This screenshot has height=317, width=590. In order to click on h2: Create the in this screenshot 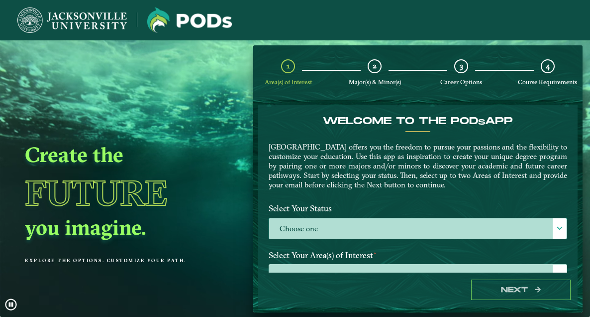, I will do `click(127, 154)`.